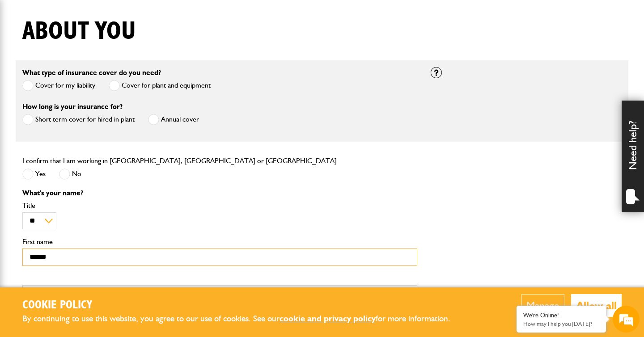  Describe the element at coordinates (327, 318) in the screenshot. I see `a: cookie and privacy policy` at that location.